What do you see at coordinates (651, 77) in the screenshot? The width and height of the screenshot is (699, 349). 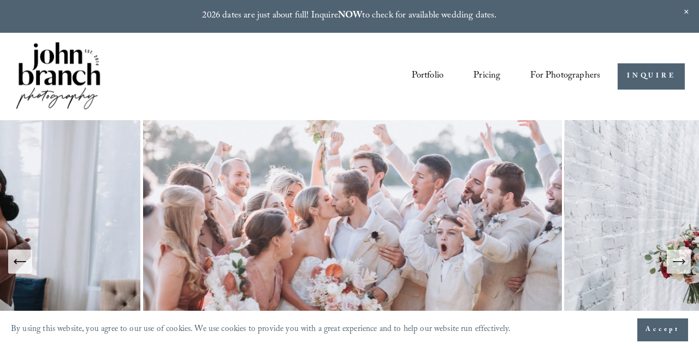 I see `a: INQUIRE` at bounding box center [651, 77].